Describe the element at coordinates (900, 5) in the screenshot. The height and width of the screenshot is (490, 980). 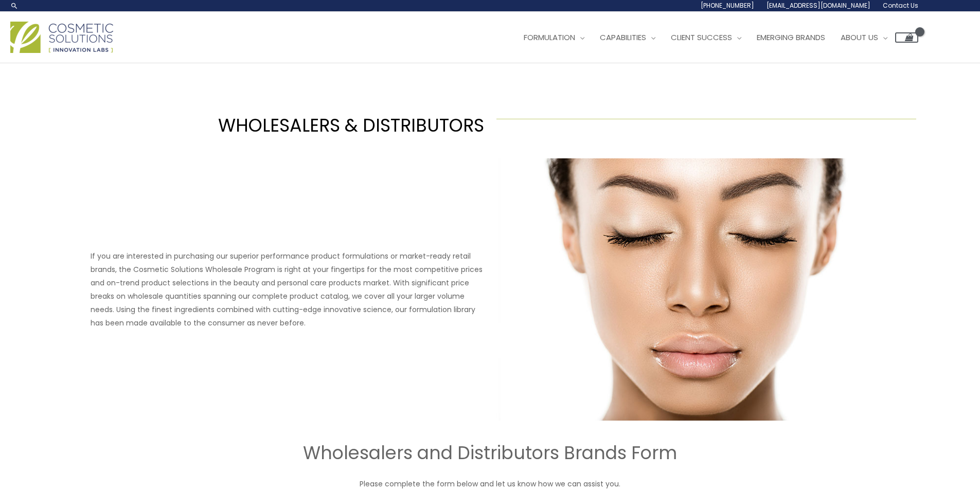
I see `span: Contact Us` at that location.